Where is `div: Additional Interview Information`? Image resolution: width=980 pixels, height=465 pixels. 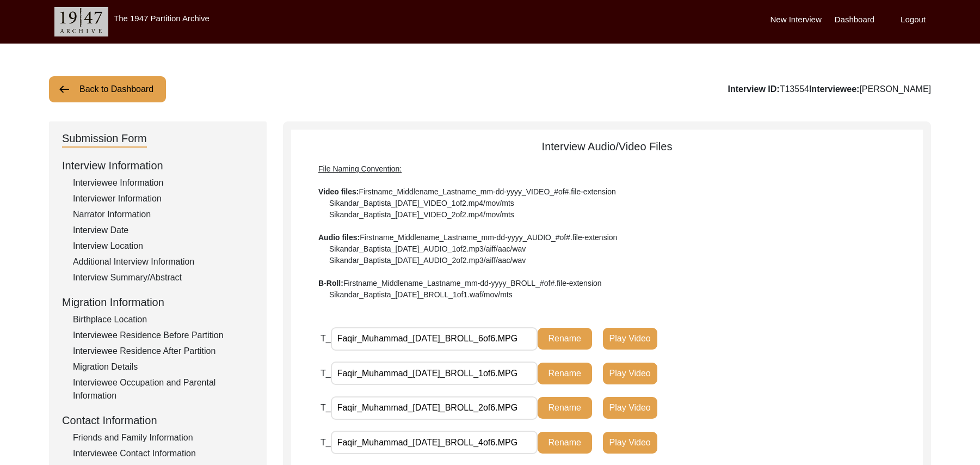 div: Additional Interview Information is located at coordinates (163, 262).